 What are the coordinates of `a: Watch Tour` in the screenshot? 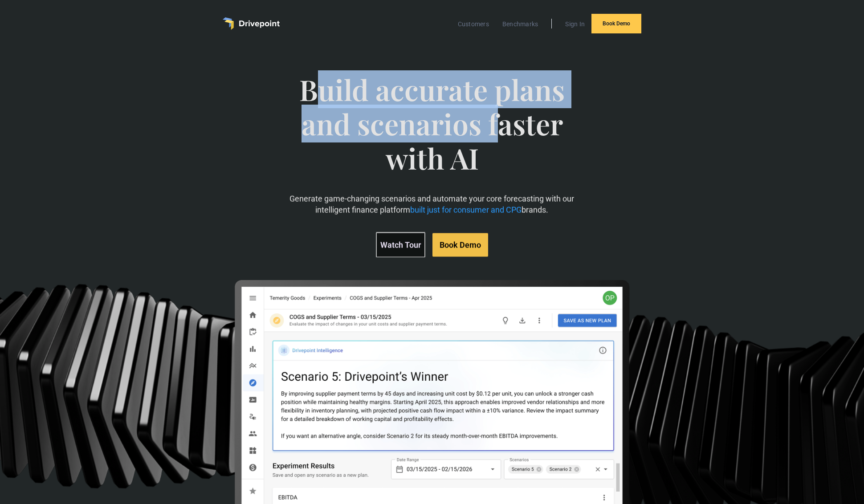 It's located at (400, 245).